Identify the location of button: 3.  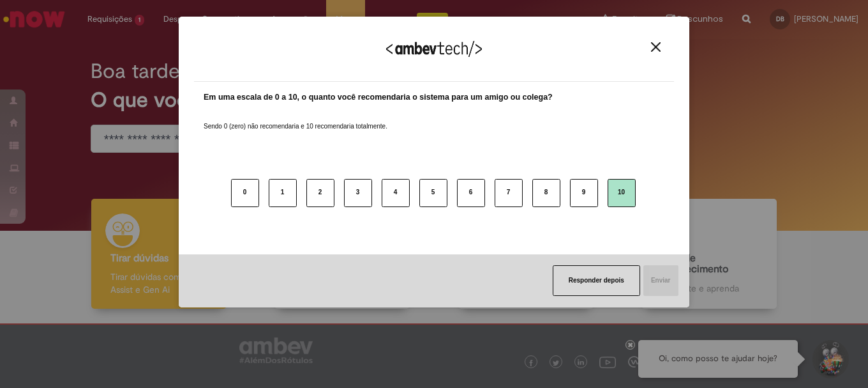
(359, 193).